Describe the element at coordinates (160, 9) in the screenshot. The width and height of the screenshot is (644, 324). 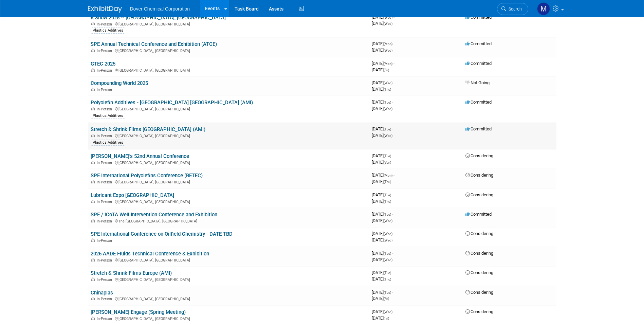
I see `span: Dover Chemical Corporation` at that location.